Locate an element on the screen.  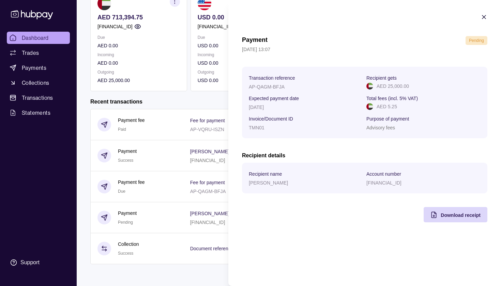
p: TMN01 is located at coordinates (256, 128).